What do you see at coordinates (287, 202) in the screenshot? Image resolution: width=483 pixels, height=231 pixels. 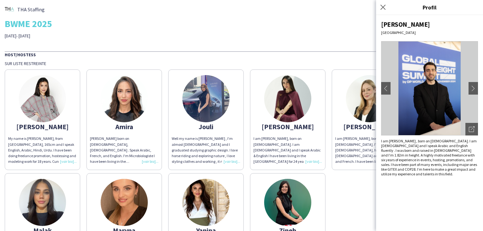 I see `img: thumb-8fa862a2-4ba6-4d8c-b812-4ab7bb08ac6d.jpg` at bounding box center [287, 202].